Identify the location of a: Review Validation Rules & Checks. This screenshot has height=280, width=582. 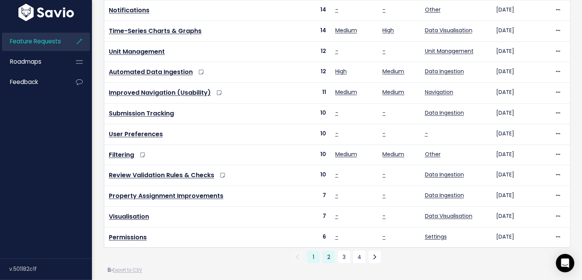
(161, 175).